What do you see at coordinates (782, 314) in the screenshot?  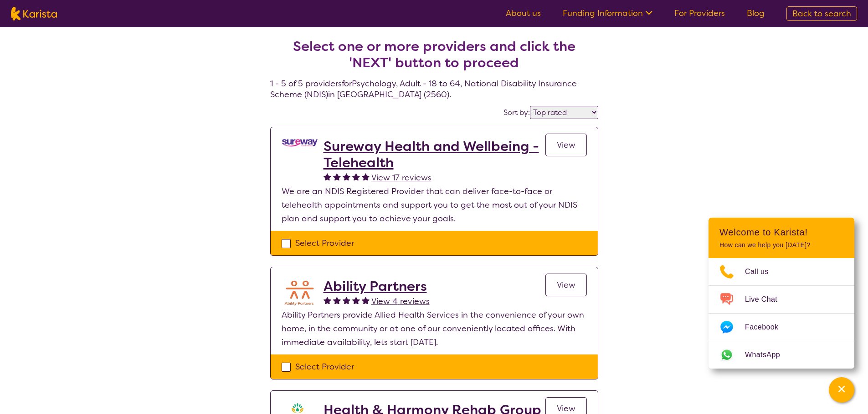 I see `ul: Choose channel` at bounding box center [782, 314].